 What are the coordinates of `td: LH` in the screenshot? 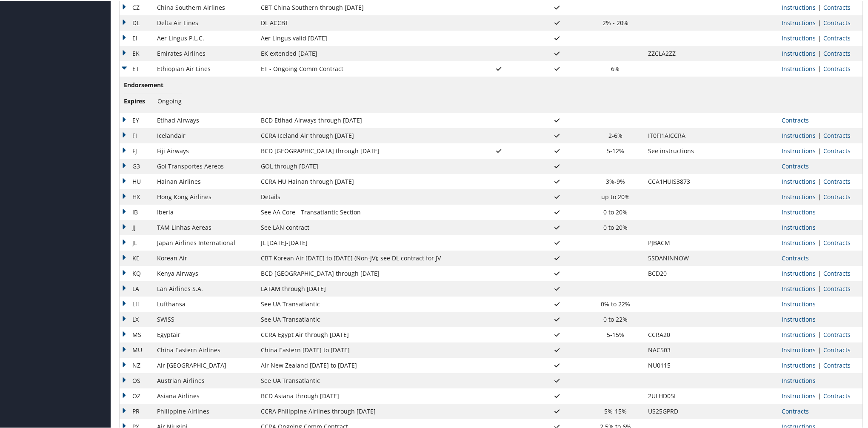 It's located at (136, 303).